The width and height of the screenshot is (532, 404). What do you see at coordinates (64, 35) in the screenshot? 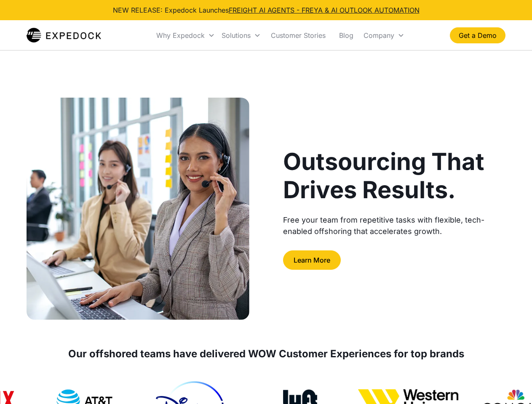
I see `img: Expedock Logo` at bounding box center [64, 35].